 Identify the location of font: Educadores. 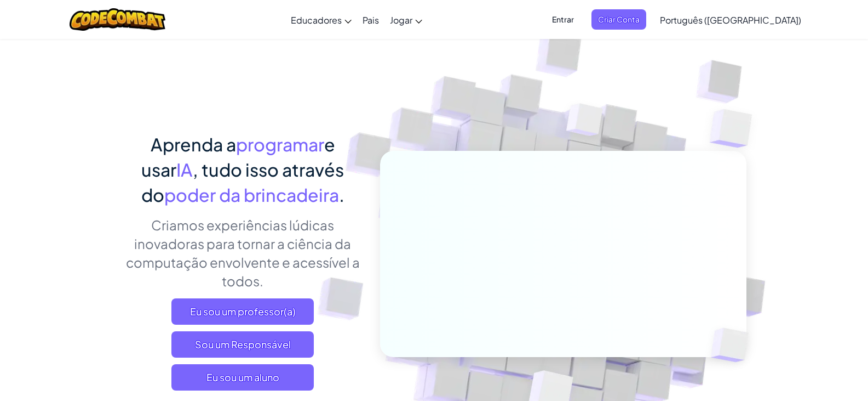
(316, 20).